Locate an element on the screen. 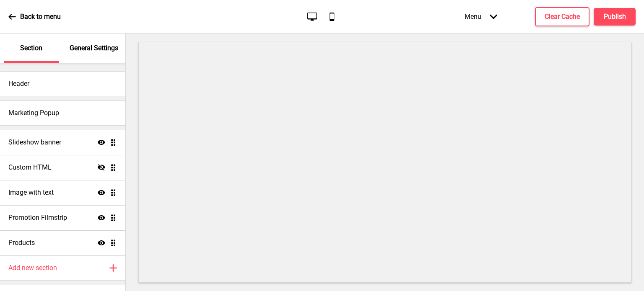  h4: Header is located at coordinates (19, 83).